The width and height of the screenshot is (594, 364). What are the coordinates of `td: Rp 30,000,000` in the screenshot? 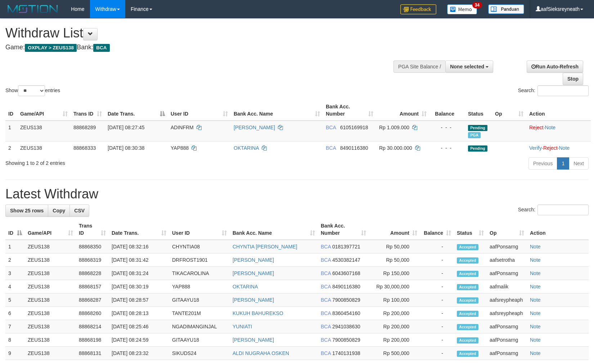 It's located at (394, 287).